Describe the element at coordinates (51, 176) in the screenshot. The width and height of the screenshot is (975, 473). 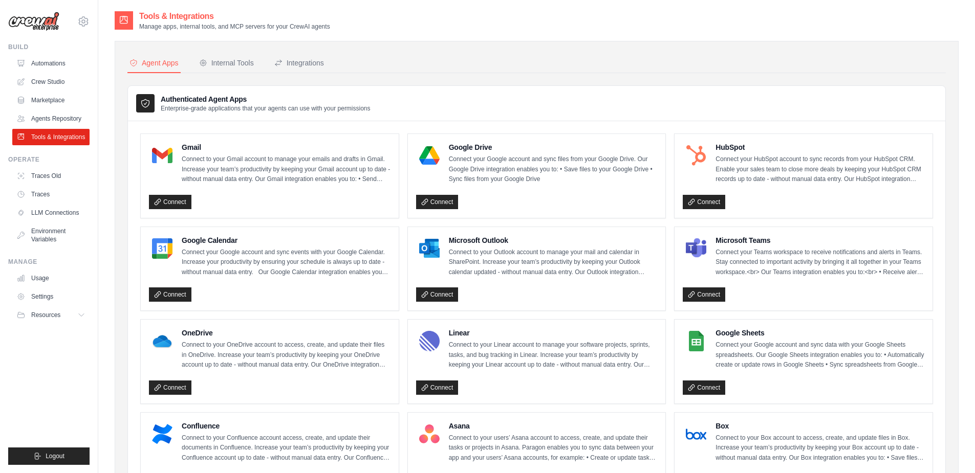
I see `a: Traces Old` at that location.